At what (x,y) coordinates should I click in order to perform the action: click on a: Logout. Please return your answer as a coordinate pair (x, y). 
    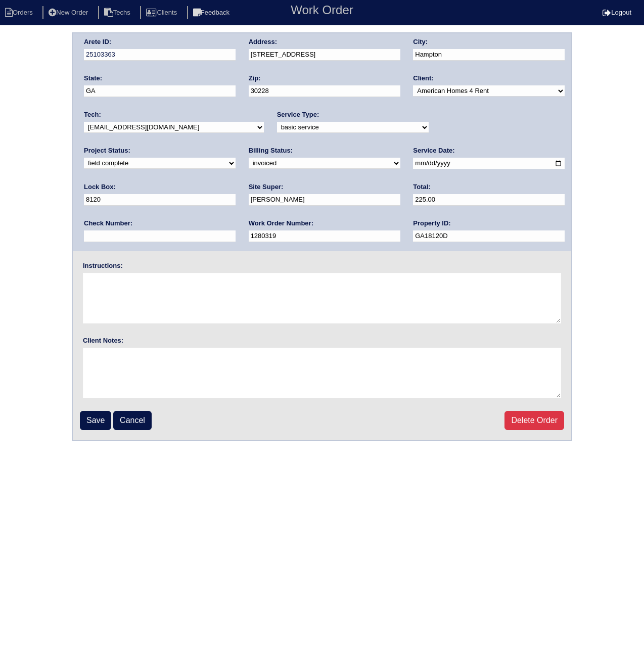
    Looking at the image, I should click on (617, 12).